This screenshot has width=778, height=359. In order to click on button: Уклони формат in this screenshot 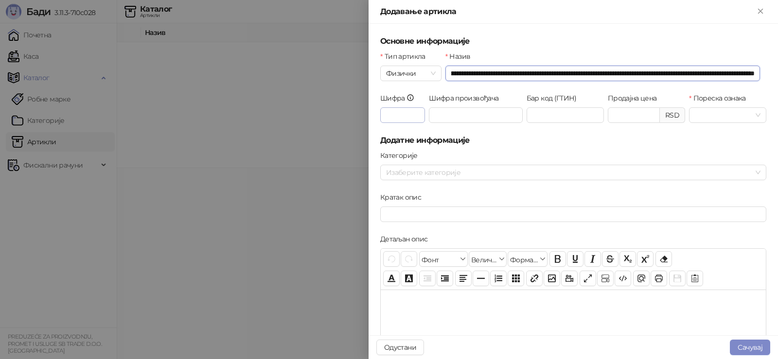, I will do `click(663, 259)`.